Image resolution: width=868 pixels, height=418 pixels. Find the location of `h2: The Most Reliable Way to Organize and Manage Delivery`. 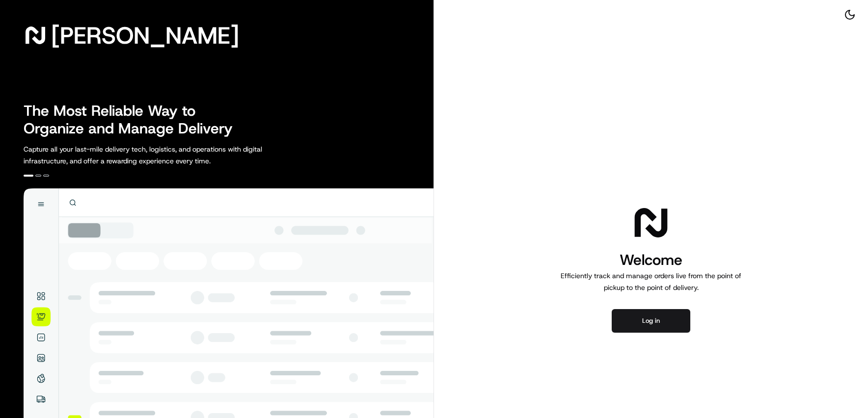

h2: The Most Reliable Way to Organize and Manage Delivery is located at coordinates (133, 120).